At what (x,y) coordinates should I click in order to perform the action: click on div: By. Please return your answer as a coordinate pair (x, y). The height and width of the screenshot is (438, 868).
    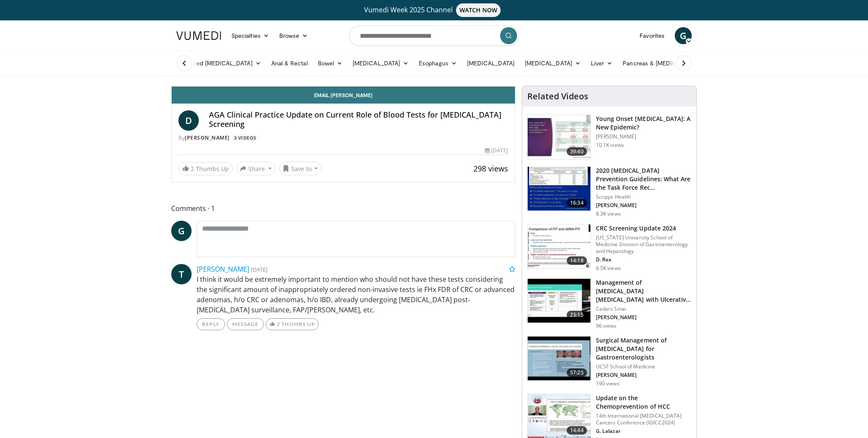
    Looking at the image, I should click on (344, 138).